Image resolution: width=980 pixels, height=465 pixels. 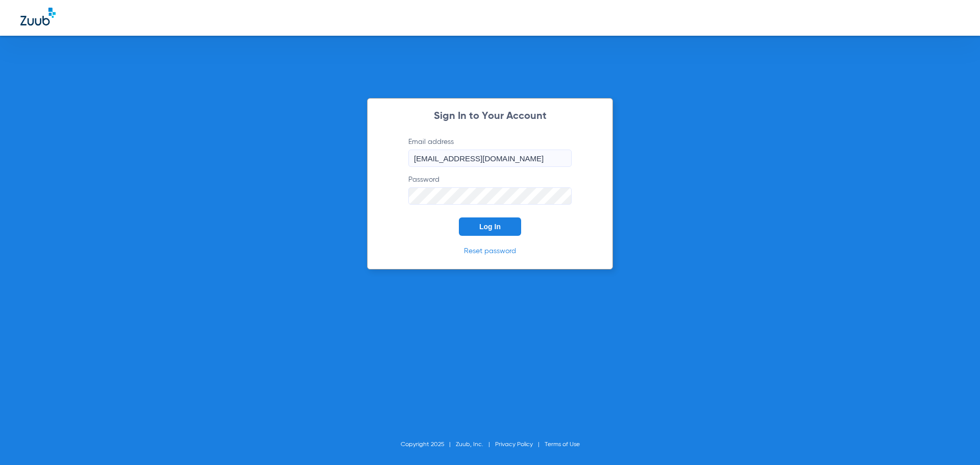 What do you see at coordinates (490, 151) in the screenshot?
I see `label: Email address` at bounding box center [490, 151].